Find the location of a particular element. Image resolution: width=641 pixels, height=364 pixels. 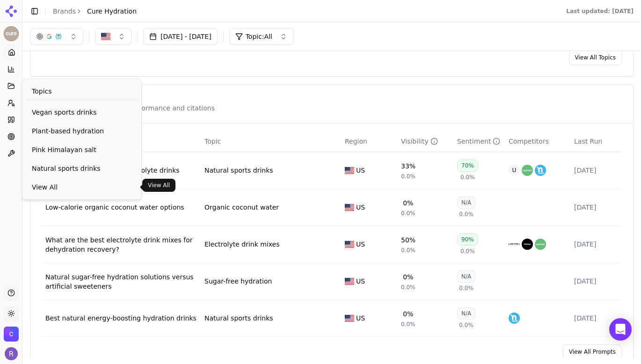

div: Natural sugar-free hydration solutions versus artificial sweeteners is located at coordinates (121, 281).